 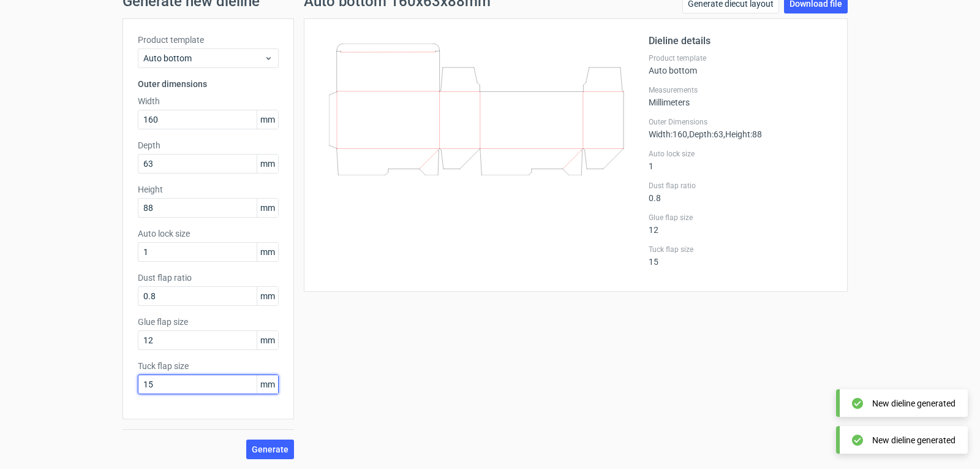 I want to click on h3: Outer dimensions, so click(x=208, y=84).